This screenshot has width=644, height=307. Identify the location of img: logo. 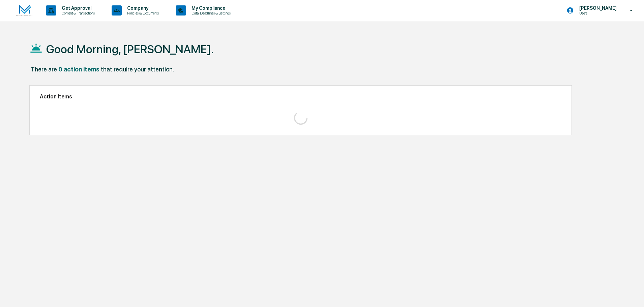
(24, 10).